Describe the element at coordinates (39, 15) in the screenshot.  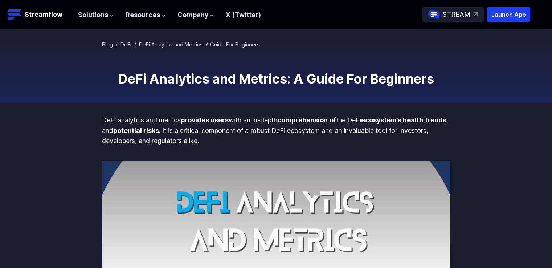
I see `a: Streamflow` at that location.